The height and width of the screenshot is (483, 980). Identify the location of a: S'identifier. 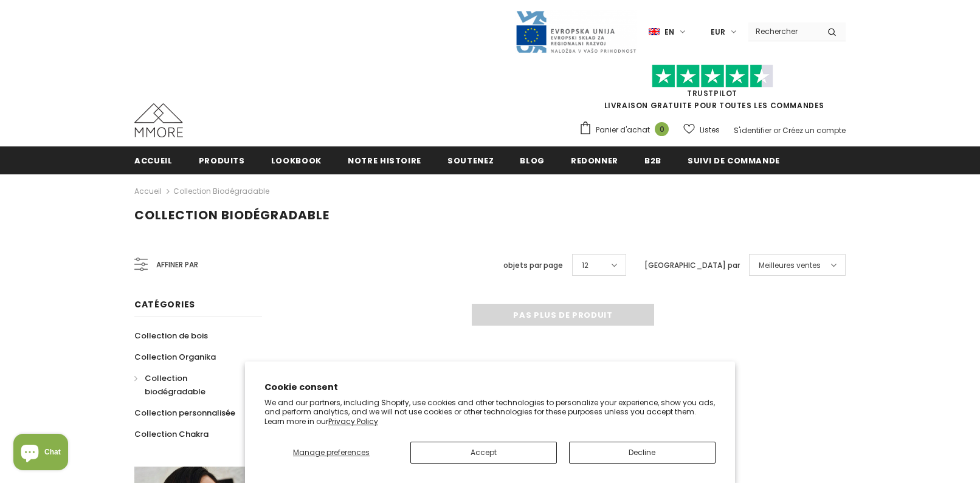
(753, 130).